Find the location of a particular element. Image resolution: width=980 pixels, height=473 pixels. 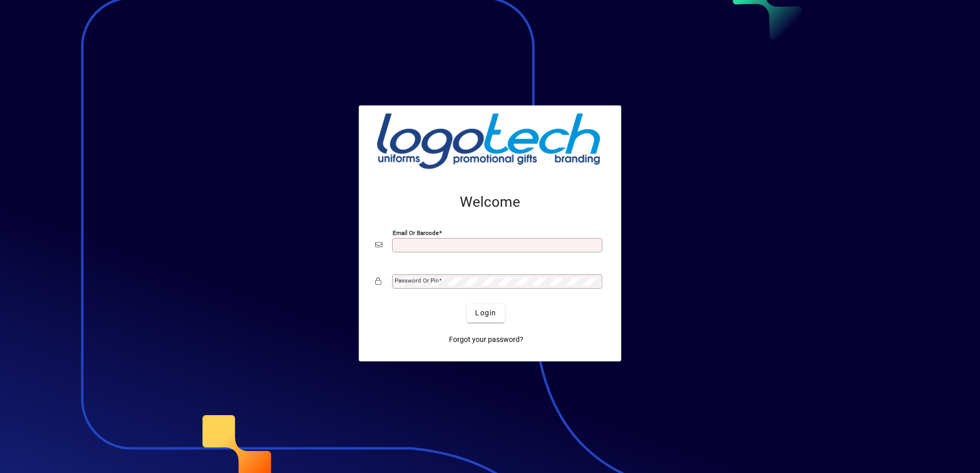

span: Login is located at coordinates (485, 313).